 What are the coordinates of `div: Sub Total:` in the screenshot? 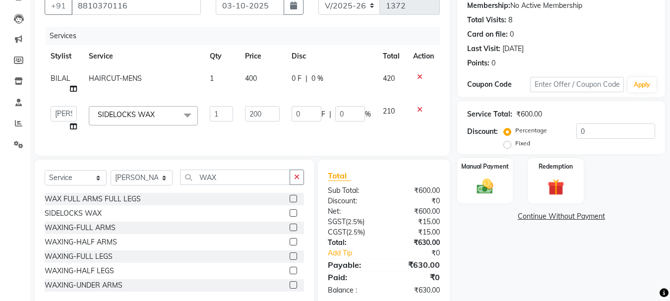 It's located at (352, 190).